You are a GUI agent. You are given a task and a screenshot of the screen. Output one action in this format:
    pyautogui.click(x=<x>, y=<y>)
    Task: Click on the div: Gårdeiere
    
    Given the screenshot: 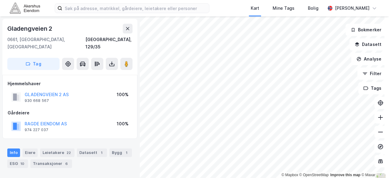 What is the action you would take?
    pyautogui.click(x=70, y=113)
    